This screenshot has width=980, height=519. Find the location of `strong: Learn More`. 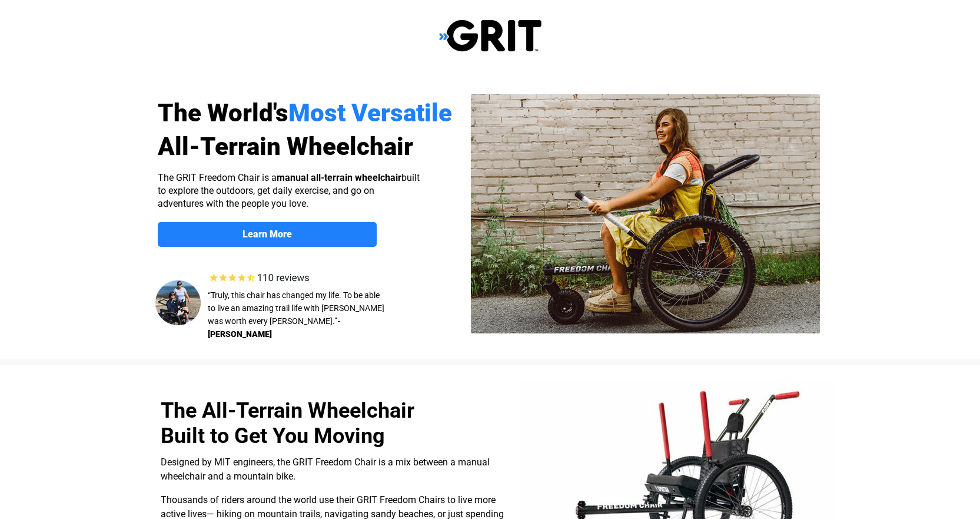

strong: Learn More is located at coordinates (267, 234).